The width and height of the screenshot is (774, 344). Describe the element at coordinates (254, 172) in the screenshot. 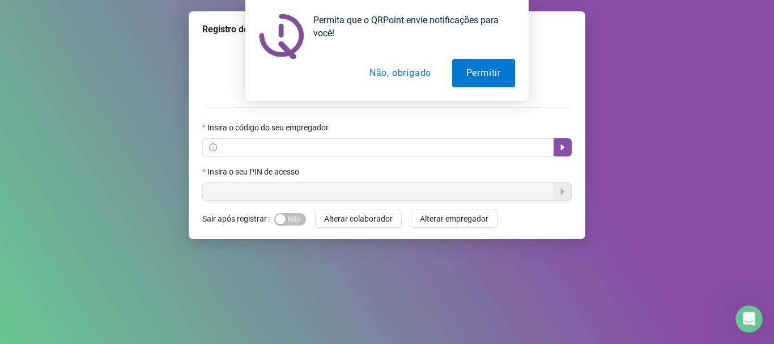

I see `label: Insira o seu PIN de acesso` at that location.